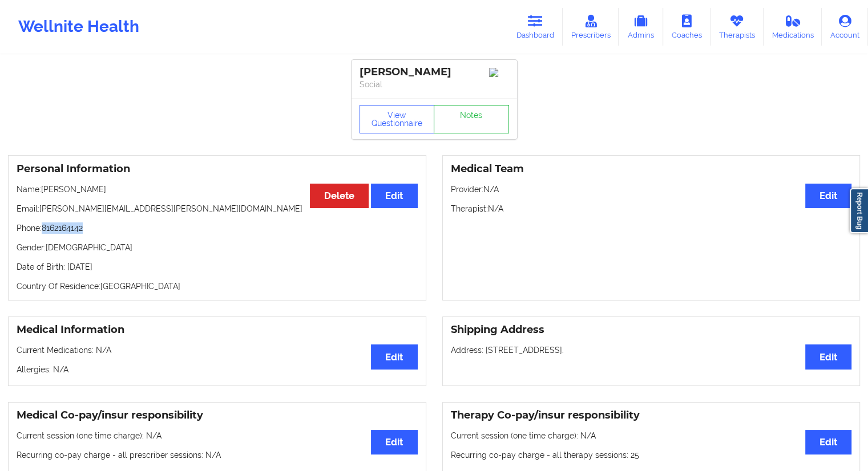  Describe the element at coordinates (641, 27) in the screenshot. I see `a: Admins` at that location.